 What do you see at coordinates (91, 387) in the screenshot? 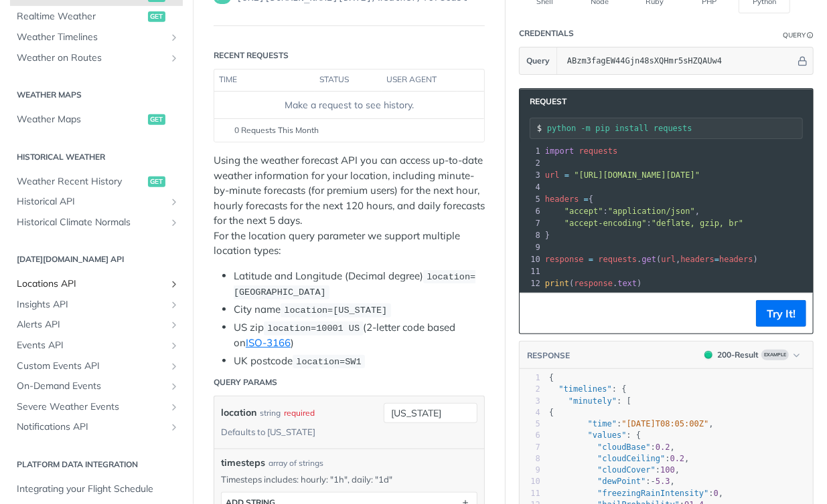
I see `span: On-Demand Events` at bounding box center [91, 387].